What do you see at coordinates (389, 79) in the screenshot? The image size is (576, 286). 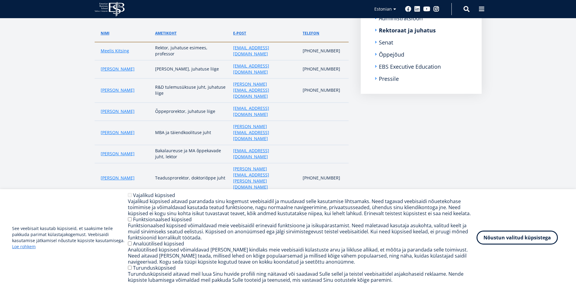 I see `a: Pressile` at bounding box center [389, 79].